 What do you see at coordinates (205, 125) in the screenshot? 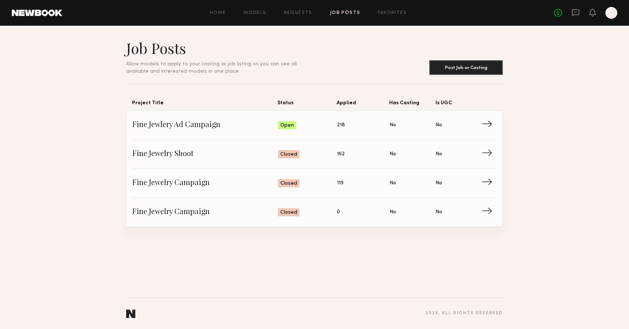
I see `span: Fine Jewlery Ad Campaign` at bounding box center [205, 125].